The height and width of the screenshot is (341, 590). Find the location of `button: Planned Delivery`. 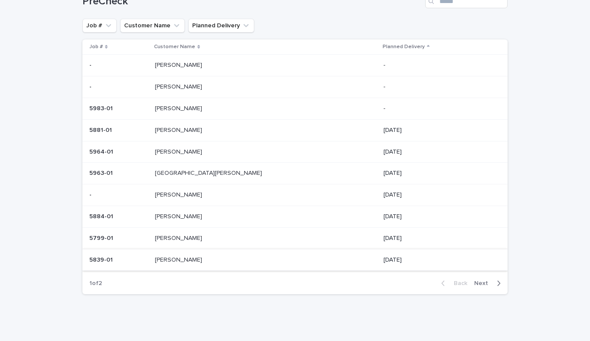

button: Planned Delivery is located at coordinates (221, 26).